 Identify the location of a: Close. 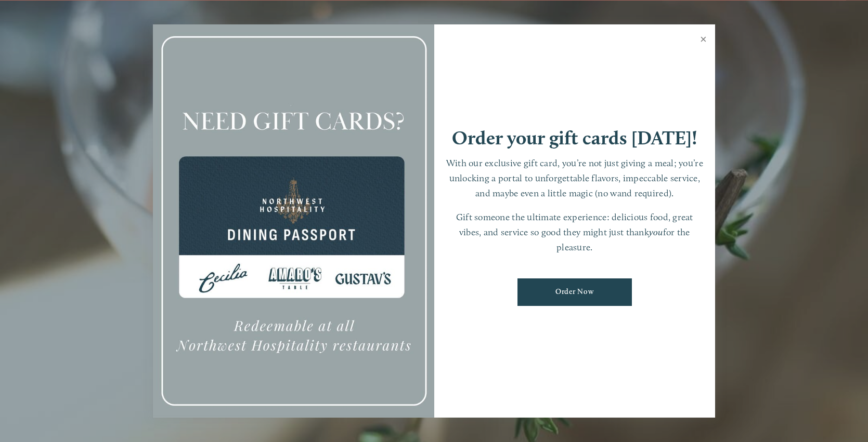
(703, 41).